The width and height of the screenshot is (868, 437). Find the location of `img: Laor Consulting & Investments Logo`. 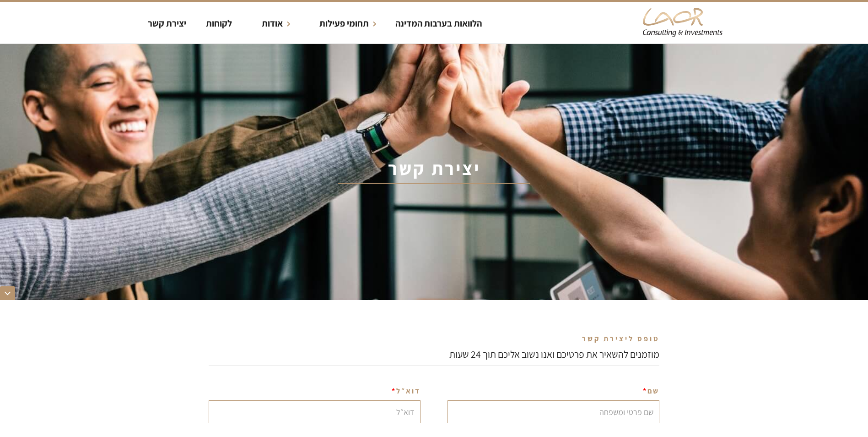

img: Laor Consulting & Investments Logo is located at coordinates (683, 22).